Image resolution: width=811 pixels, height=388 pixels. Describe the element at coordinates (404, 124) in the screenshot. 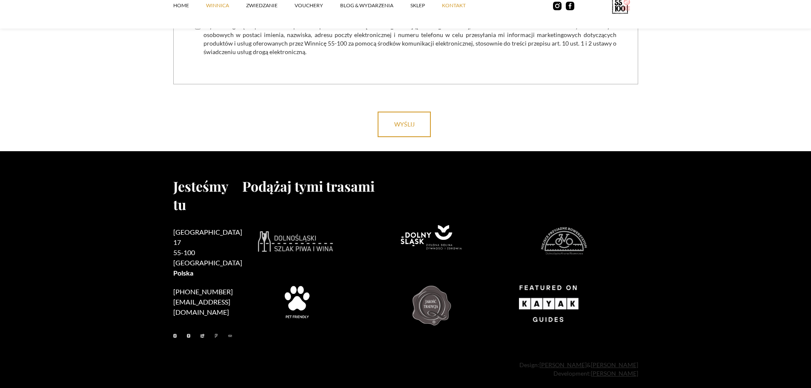

I see `input: wyślij` at that location.